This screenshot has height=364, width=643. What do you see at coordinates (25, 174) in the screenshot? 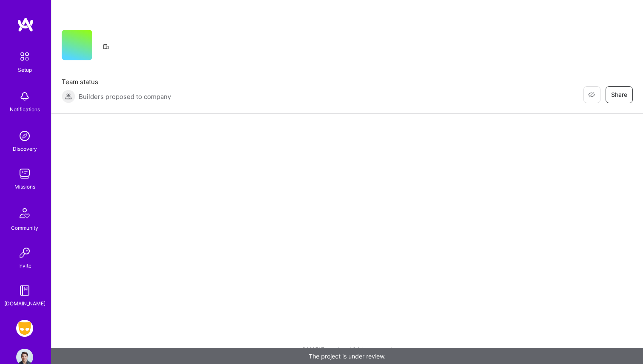
I see `img: teamwork` at bounding box center [25, 174].